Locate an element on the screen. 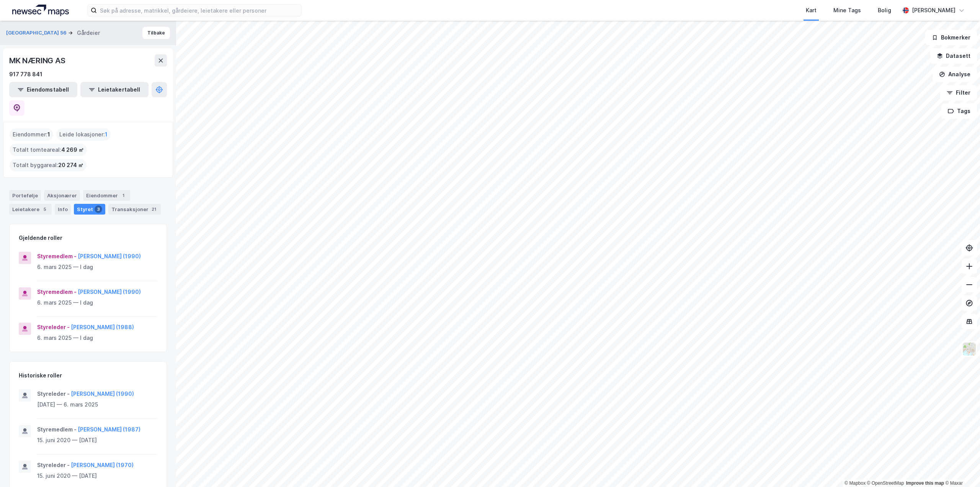 The height and width of the screenshot is (487, 980). div: Leietakere is located at coordinates (30, 210).